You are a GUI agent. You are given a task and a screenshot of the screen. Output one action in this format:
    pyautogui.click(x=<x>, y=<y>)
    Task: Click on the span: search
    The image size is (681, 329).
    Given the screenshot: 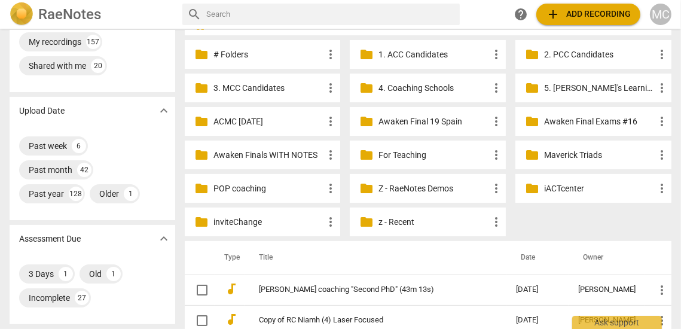 What is the action you would take?
    pyautogui.click(x=194, y=14)
    